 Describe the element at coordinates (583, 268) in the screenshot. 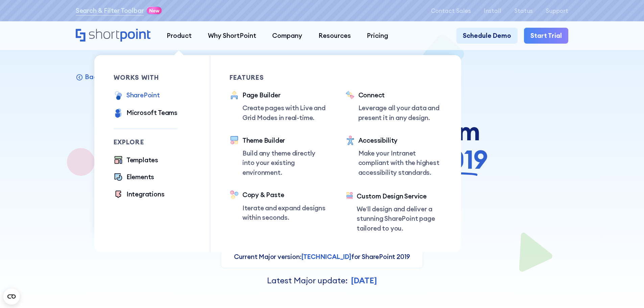

I see `div: Chat Widget` at that location.